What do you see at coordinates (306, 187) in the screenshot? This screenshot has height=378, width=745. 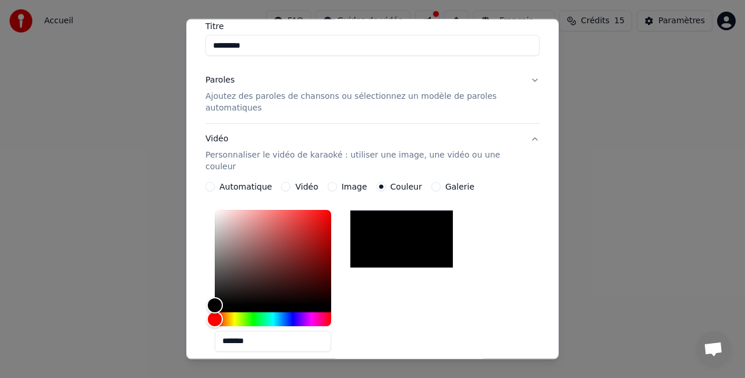 I see `label: Vidéo` at bounding box center [306, 187].